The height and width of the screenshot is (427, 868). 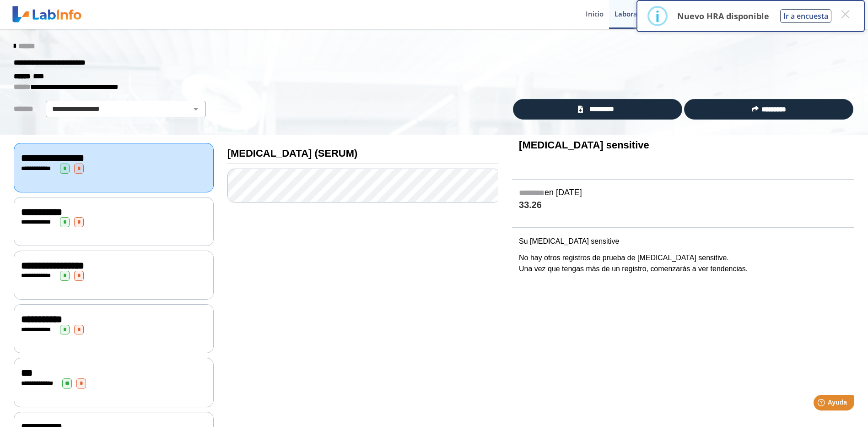 I want to click on button: Ir a encuesta, so click(x=805, y=16).